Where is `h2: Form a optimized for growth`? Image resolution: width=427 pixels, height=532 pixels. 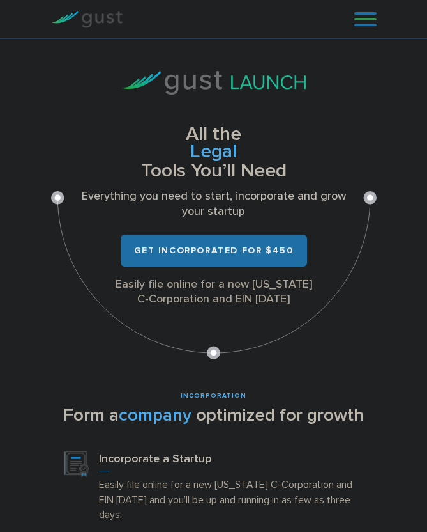 h2: Form a optimized for growth is located at coordinates (214, 415).